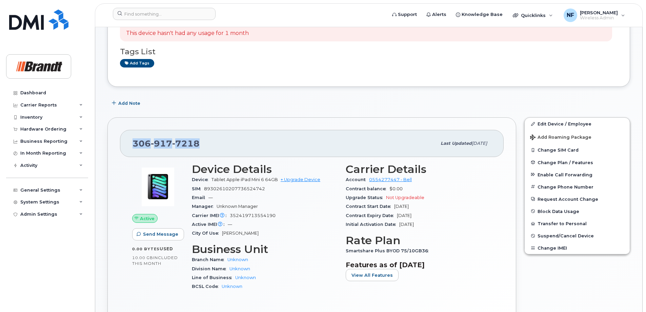 The image size is (646, 312). What do you see at coordinates (456, 143) in the screenshot?
I see `span: Last updated` at bounding box center [456, 143].